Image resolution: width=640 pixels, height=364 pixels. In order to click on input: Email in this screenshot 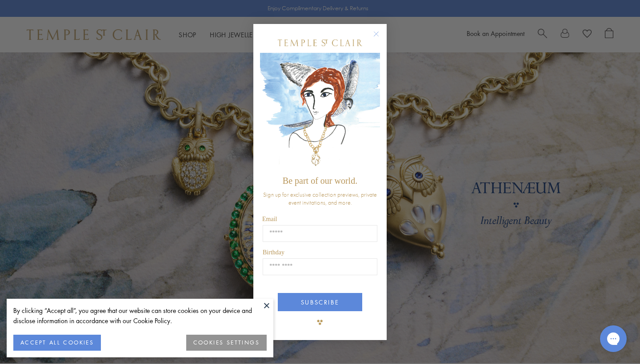, I will do `click(320, 233)`.